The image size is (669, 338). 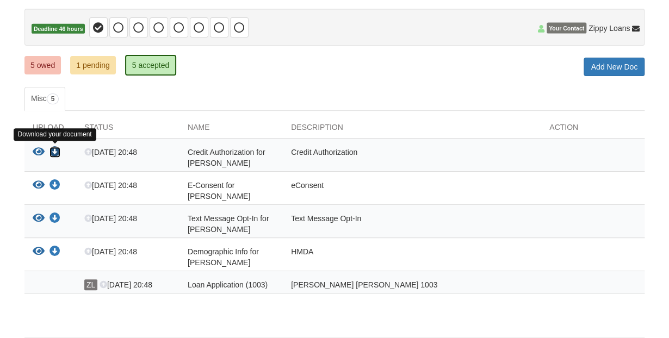 I want to click on div: Upload, so click(x=50, y=130).